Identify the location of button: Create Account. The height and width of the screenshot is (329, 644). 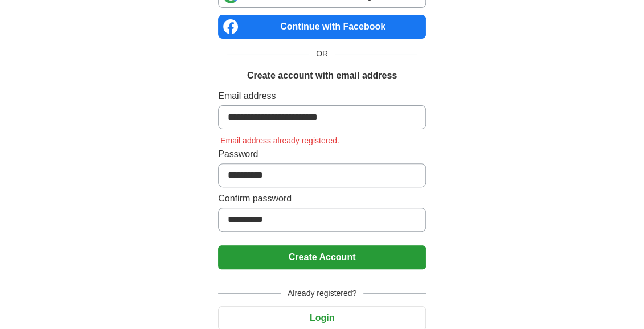
(322, 258).